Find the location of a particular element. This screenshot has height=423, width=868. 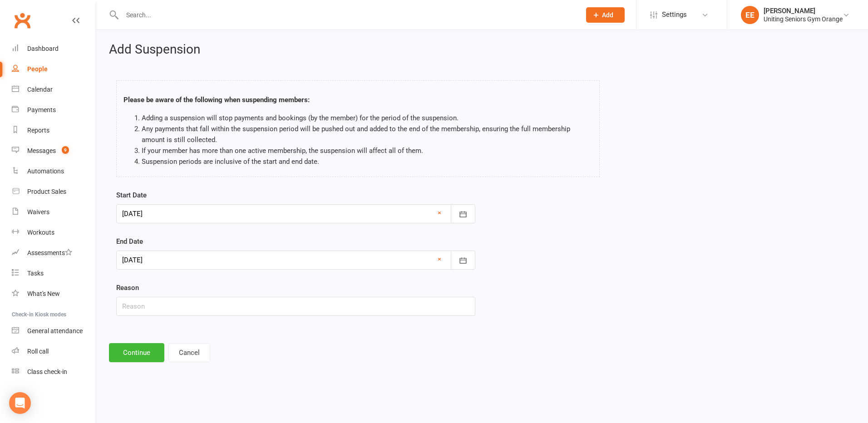

h2: Add Suspension is located at coordinates (482, 50).